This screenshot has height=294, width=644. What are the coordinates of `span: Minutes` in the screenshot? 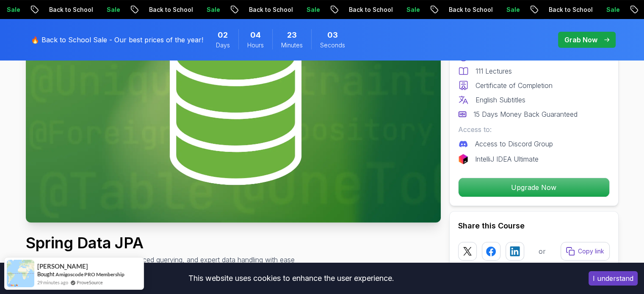 It's located at (292, 45).